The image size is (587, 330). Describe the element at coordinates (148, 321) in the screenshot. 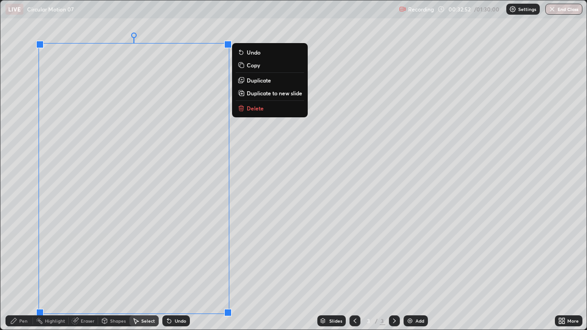

I see `div: Select` at that location.